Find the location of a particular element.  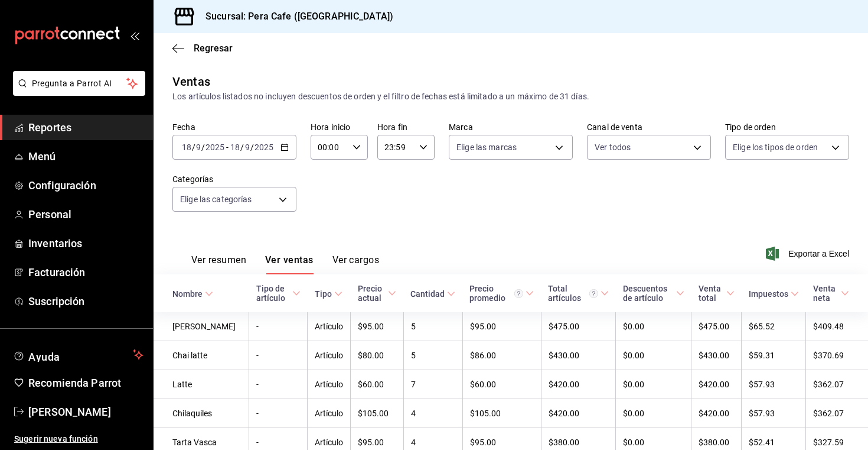

td: Chilaquiles is located at coordinates (201, 413).